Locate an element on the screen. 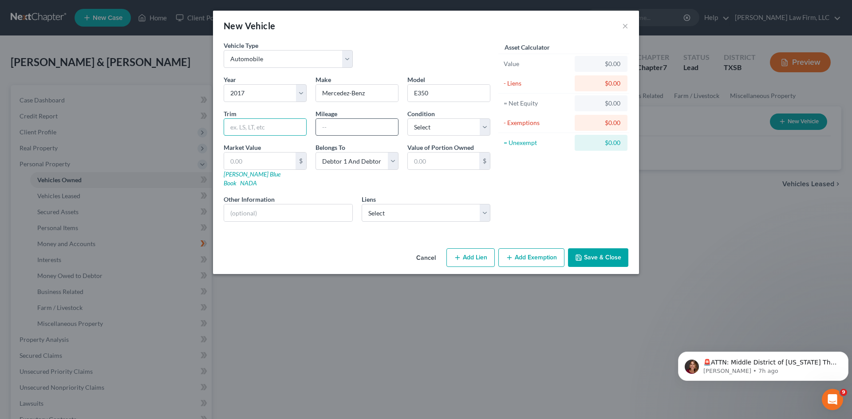  label: Year is located at coordinates (230, 79).